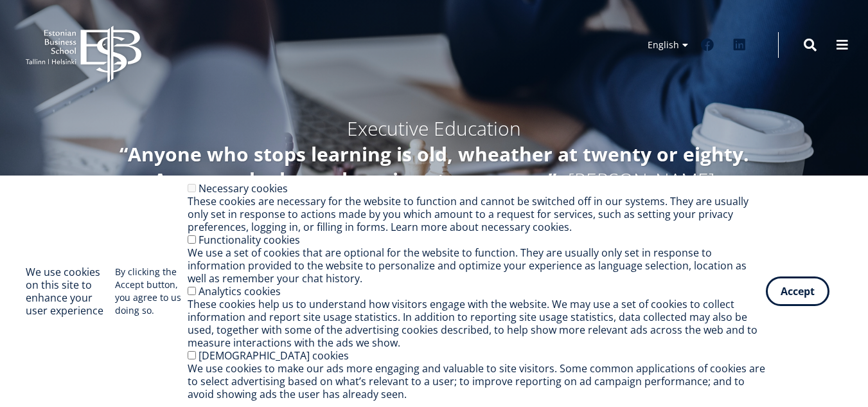 The height and width of the screenshot is (407, 868). What do you see at coordinates (151, 291) in the screenshot?
I see `p: By clicking the Accept button, you agree to us doing so.` at bounding box center [151, 291].